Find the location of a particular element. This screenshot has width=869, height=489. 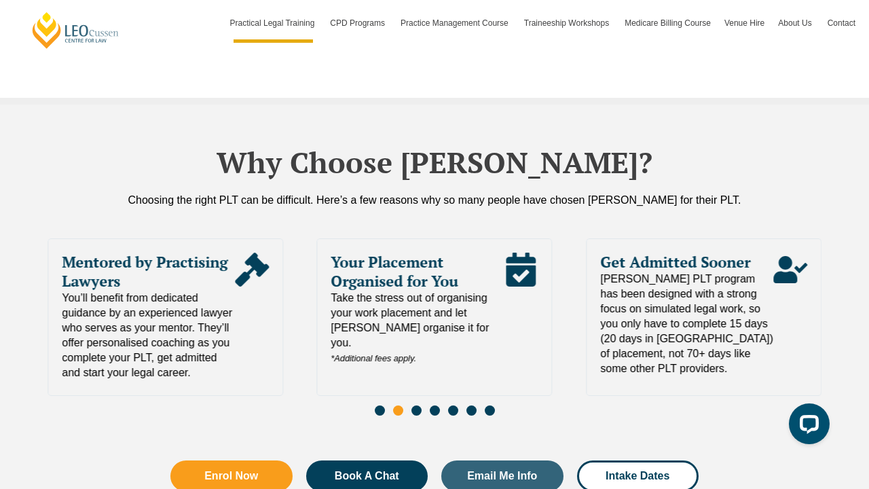

a: Medicare Billing Course is located at coordinates (667, 23).